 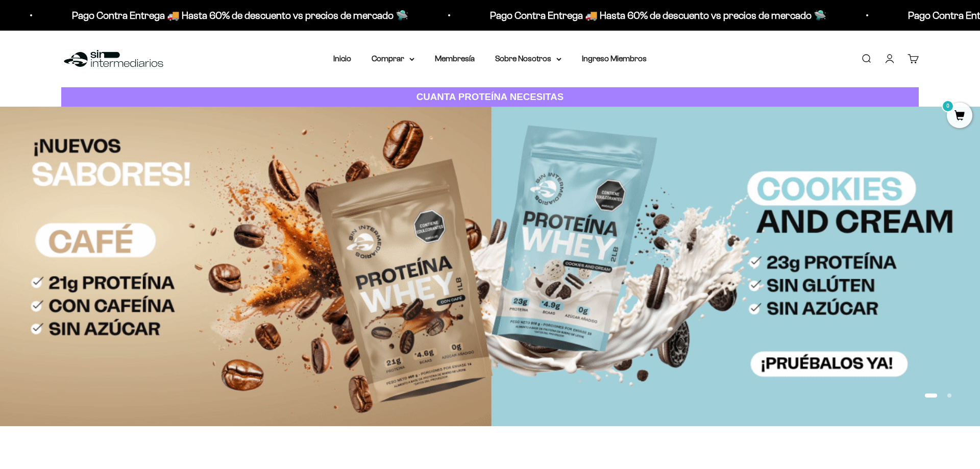 I want to click on summary: Comprar, so click(x=393, y=59).